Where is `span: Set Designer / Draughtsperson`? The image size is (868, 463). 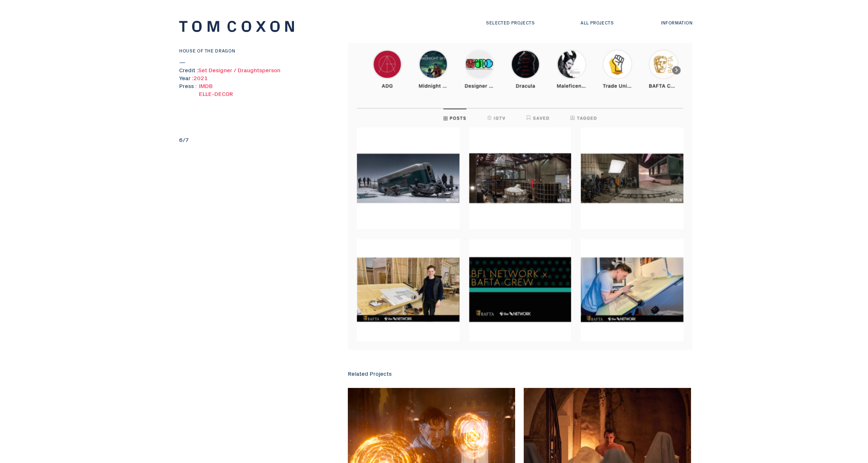 span: Set Designer / Draughtsperson is located at coordinates (239, 70).